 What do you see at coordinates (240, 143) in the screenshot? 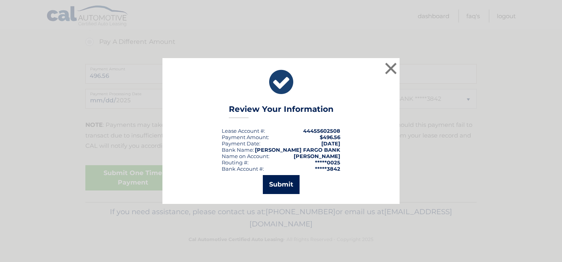
I see `span: Payment Date` at bounding box center [240, 143].